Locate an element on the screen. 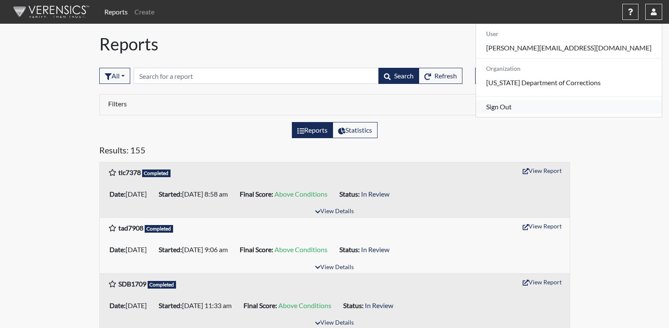 The image size is (669, 328). span: Search is located at coordinates (404, 75).